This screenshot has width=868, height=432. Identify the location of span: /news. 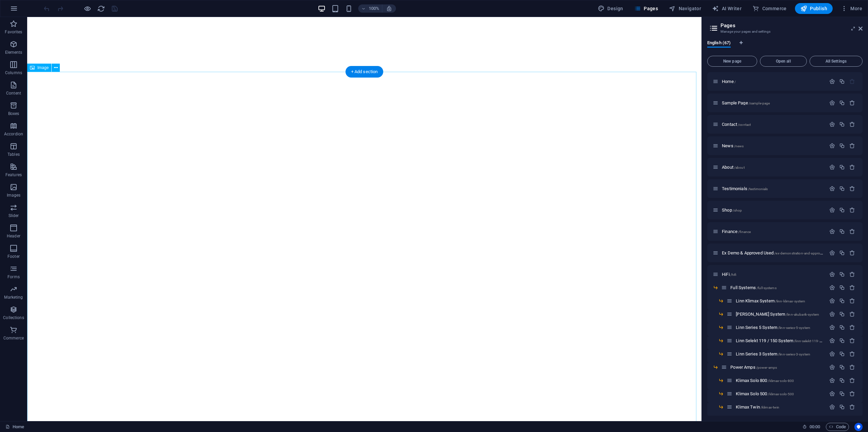
(739, 146).